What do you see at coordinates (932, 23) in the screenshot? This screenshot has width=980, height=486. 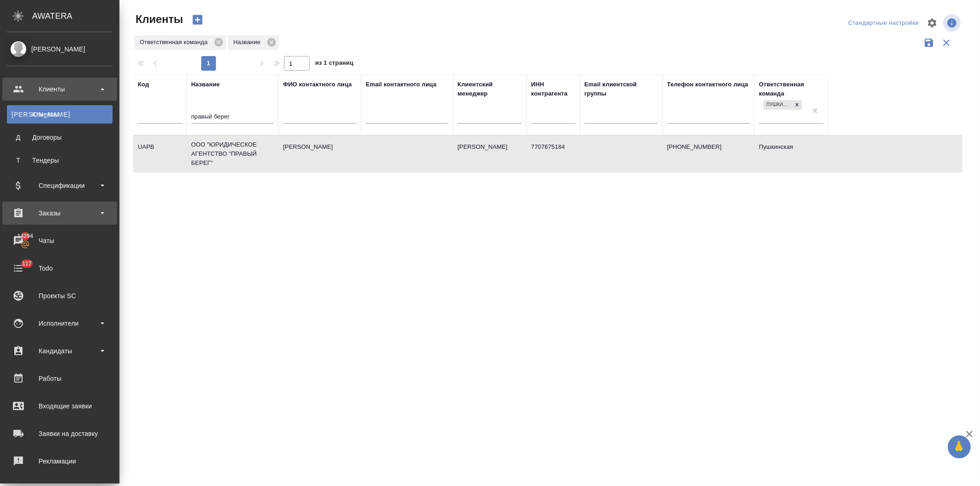 I see `span: Настроить таблицу` at bounding box center [932, 23].